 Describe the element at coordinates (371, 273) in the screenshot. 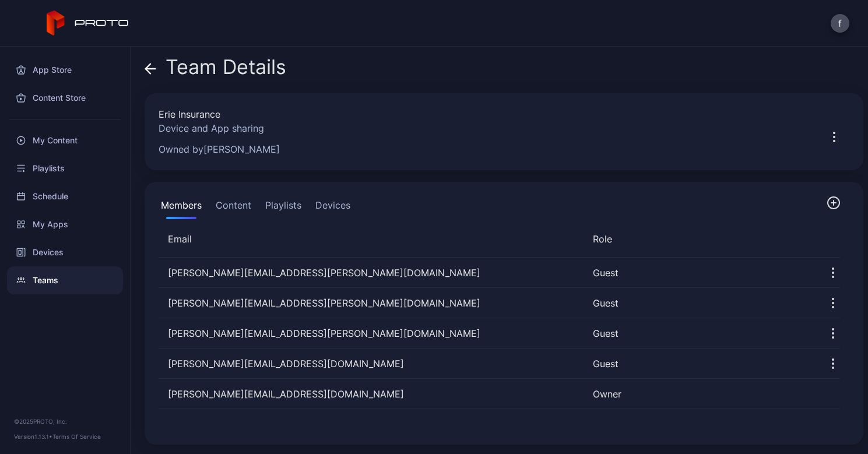

I see `div: antoinette.young@pwc.com` at that location.